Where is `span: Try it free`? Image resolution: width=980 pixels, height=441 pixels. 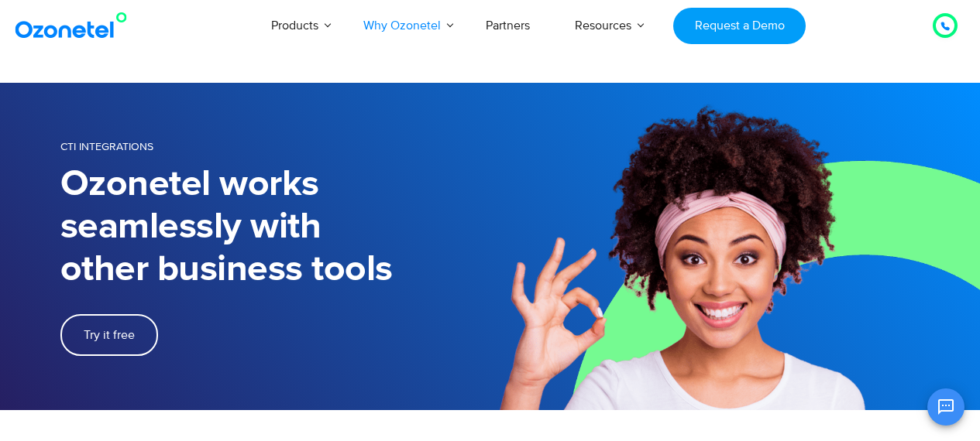
span: Try it free is located at coordinates (109, 336).